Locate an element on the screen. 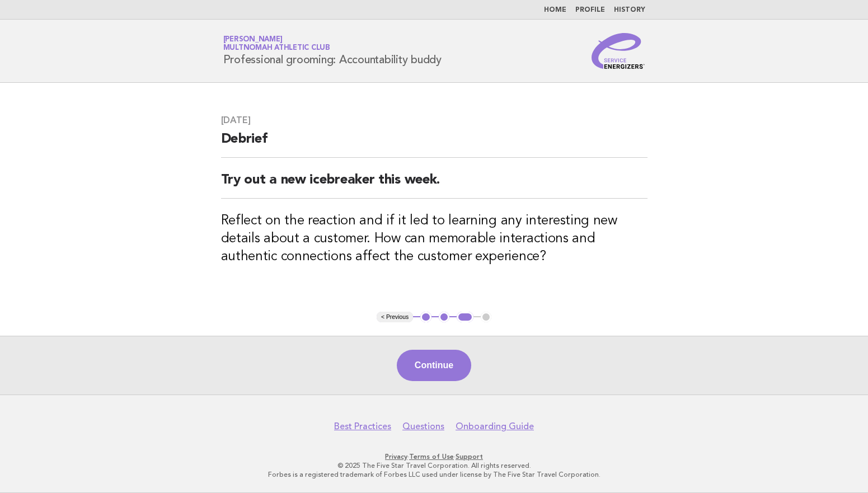  a: Onboarding Guide is located at coordinates (495, 426).